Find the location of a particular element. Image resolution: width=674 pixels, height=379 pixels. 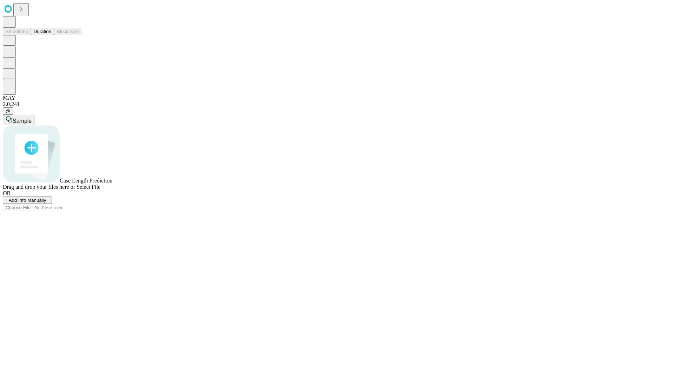

span: OR is located at coordinates (7, 193).